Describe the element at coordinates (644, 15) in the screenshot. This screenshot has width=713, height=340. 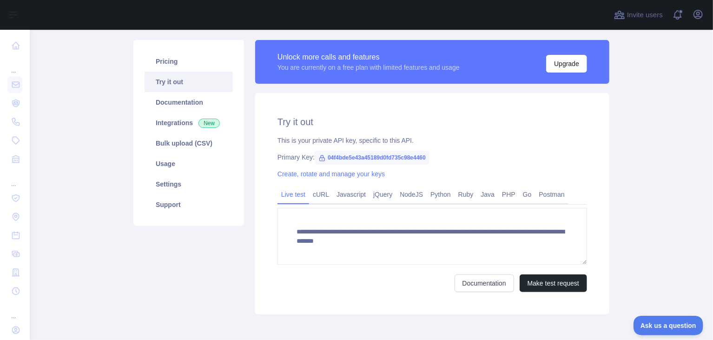
I see `span: Invite users` at that location.